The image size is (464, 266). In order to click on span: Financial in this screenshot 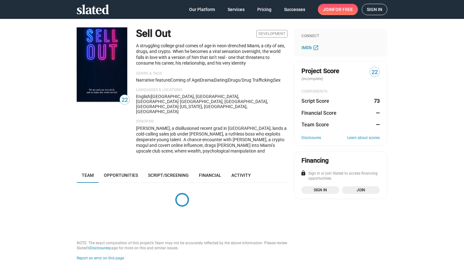, I will do `click(210, 175)`.